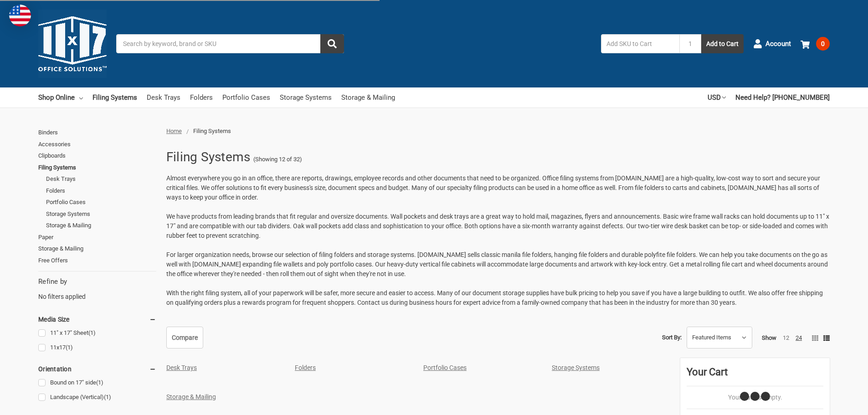 The width and height of the screenshot is (868, 415). Describe the element at coordinates (174, 131) in the screenshot. I see `a: Home` at that location.